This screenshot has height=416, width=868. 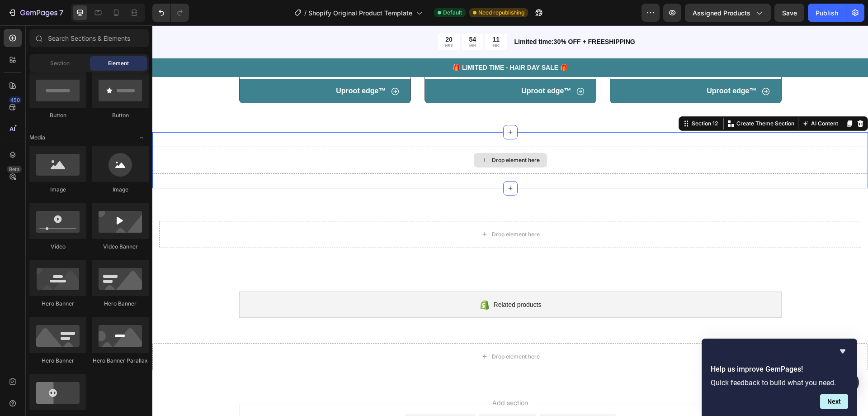 What do you see at coordinates (58, 247) in the screenshot?
I see `div: Video` at bounding box center [58, 247].